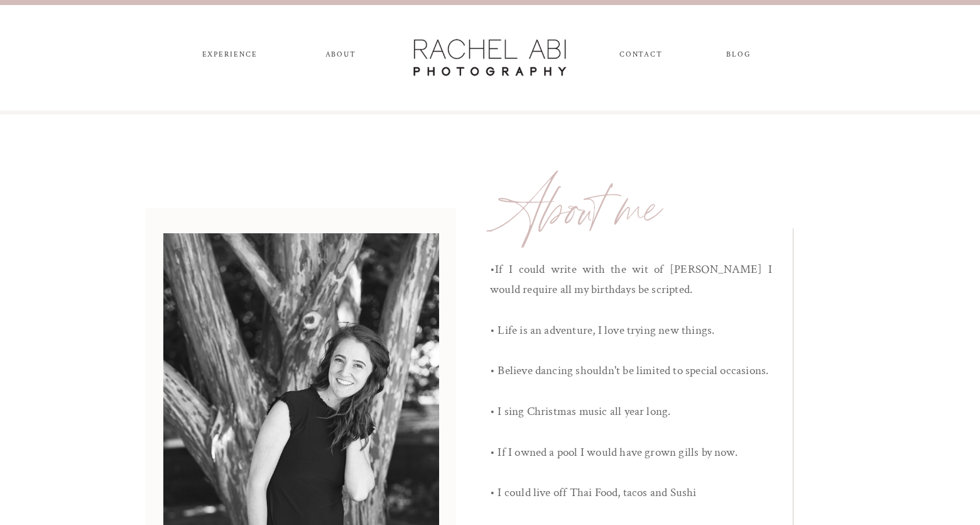  Describe the element at coordinates (676, 209) in the screenshot. I see `h2: About me` at that location.